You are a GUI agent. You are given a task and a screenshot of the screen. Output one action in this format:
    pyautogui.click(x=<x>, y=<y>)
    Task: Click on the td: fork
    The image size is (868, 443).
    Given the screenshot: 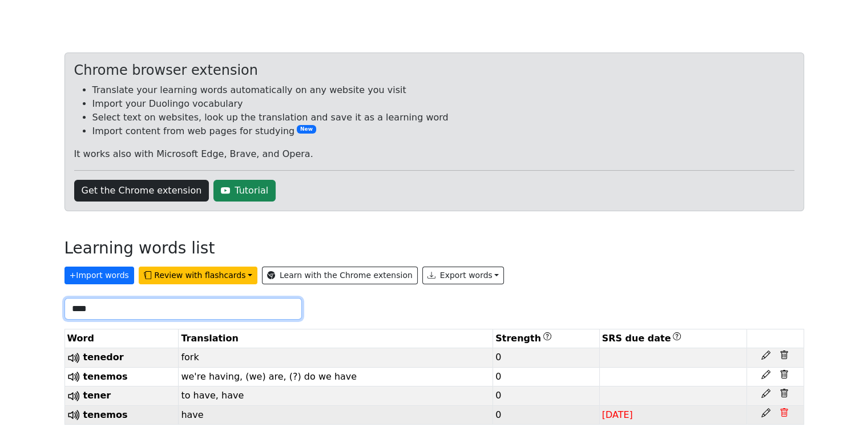 What is the action you would take?
    pyautogui.click(x=336, y=358)
    